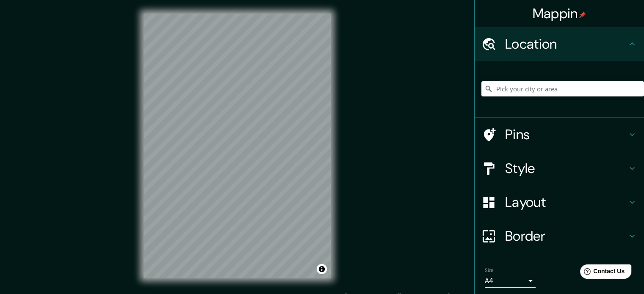 Image resolution: width=644 pixels, height=294 pixels. I want to click on canvas: Map, so click(237, 146).